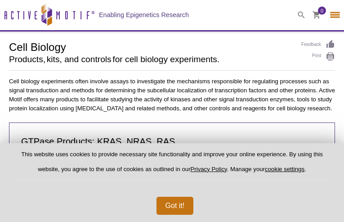  Describe the element at coordinates (98, 141) in the screenshot. I see `a: GTPase Products: KRAS, NRAS, RAS` at that location.